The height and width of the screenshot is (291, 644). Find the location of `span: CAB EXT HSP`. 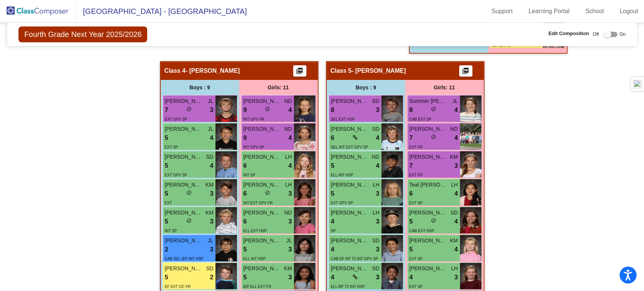

span: CAB EXT HSP is located at coordinates (422, 231).